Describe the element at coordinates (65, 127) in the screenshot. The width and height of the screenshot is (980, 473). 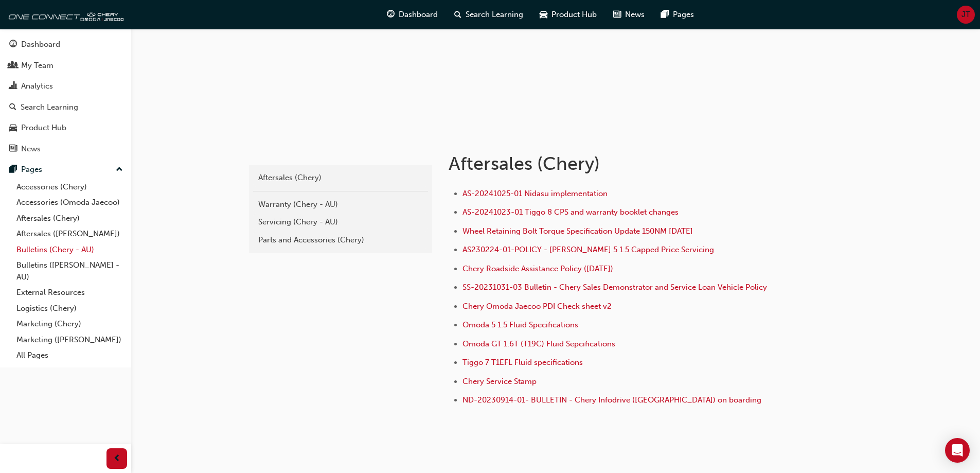
I see `a: Product Hub` at that location.